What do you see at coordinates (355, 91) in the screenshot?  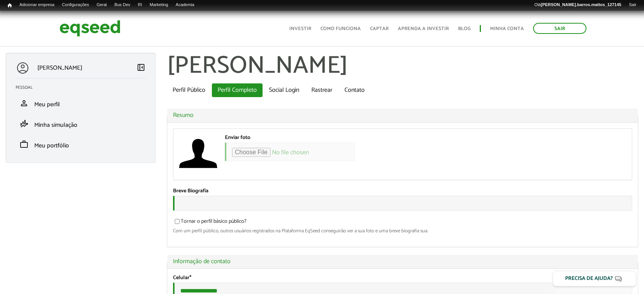 I see `a: Contato` at bounding box center [355, 91].